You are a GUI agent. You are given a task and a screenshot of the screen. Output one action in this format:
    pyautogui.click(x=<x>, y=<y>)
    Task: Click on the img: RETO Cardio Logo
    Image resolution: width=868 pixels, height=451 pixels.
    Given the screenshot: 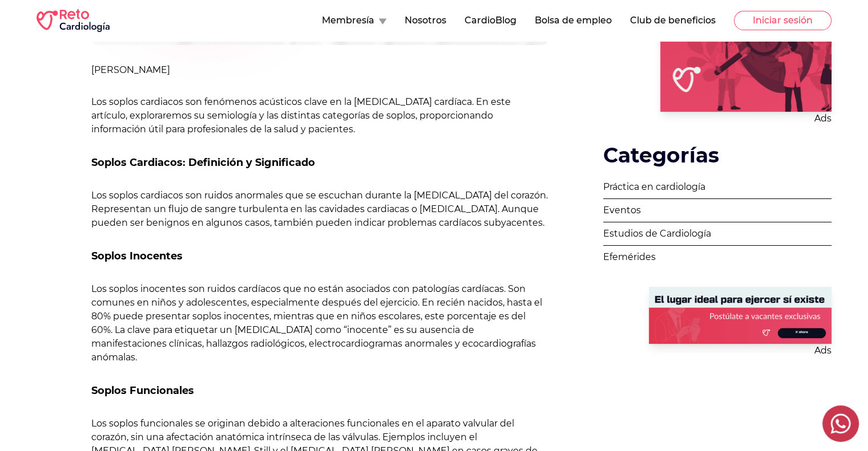 What is the action you would take?
    pyautogui.click(x=73, y=21)
    